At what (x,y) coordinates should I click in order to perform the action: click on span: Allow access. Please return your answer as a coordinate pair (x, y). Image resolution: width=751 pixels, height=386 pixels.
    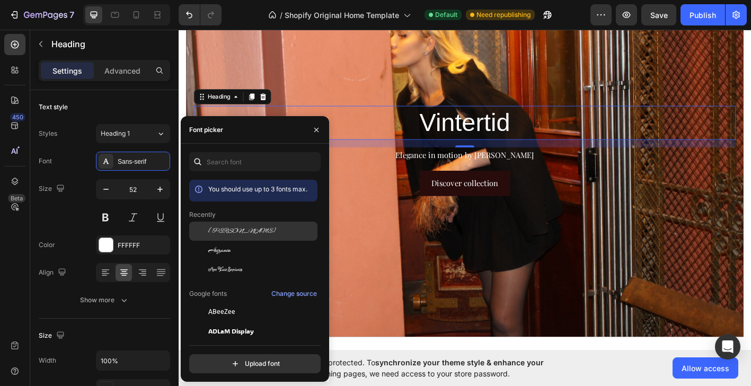
    Looking at the image, I should click on (705, 368).